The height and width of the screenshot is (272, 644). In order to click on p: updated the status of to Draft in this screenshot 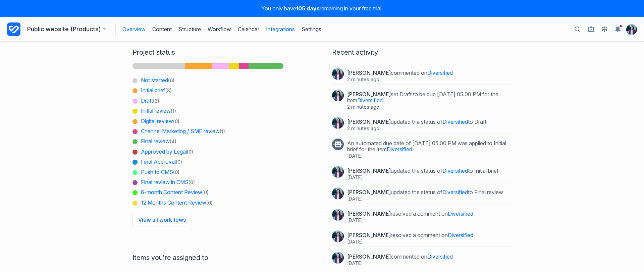, I will do `click(422, 119)`.